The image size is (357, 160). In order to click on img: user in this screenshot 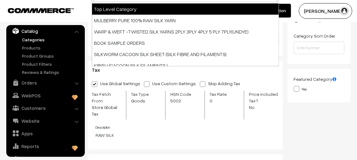, I will do `click(344, 11)`.